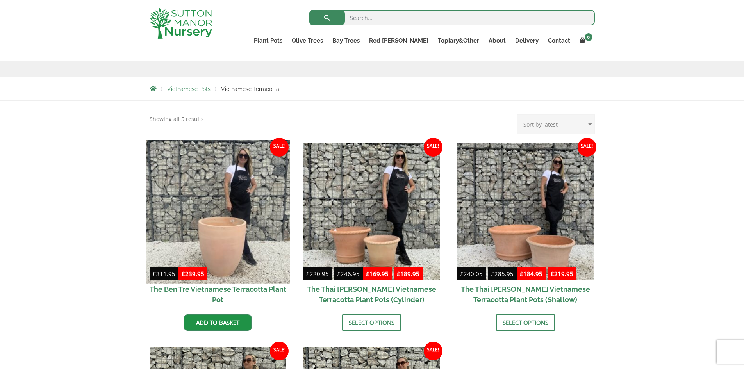 The width and height of the screenshot is (744, 369). What do you see at coordinates (471, 274) in the screenshot?
I see `bdi: 240.05` at bounding box center [471, 274].